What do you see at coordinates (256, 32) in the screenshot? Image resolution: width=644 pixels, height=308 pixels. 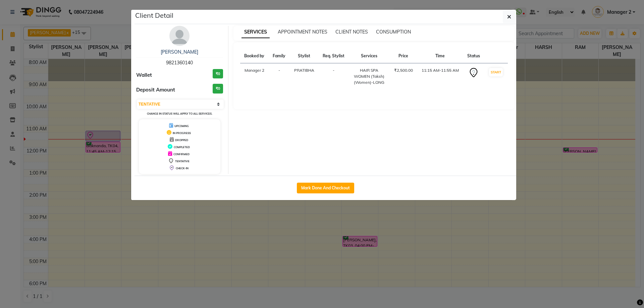 I see `span: SERVICES` at bounding box center [256, 32].